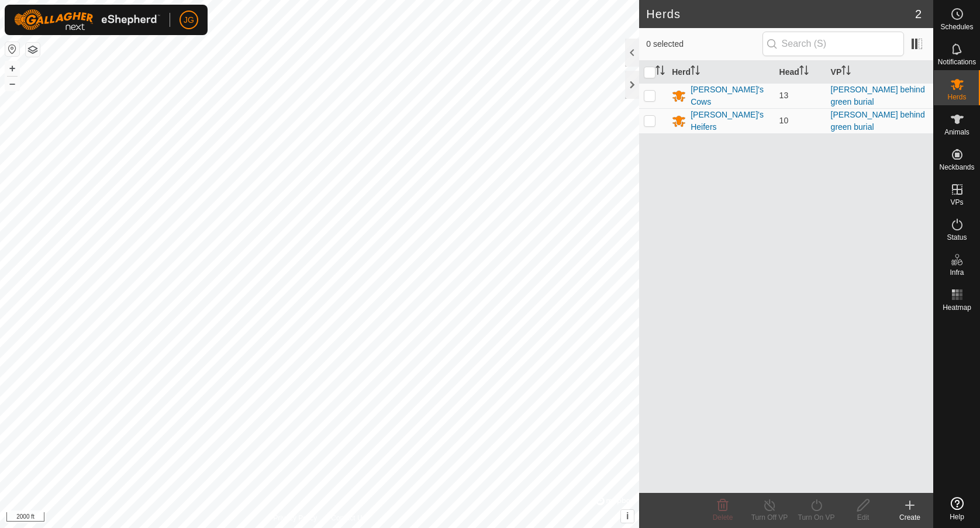 The image size is (980, 528). Describe the element at coordinates (956, 517) in the screenshot. I see `span: Help` at that location.